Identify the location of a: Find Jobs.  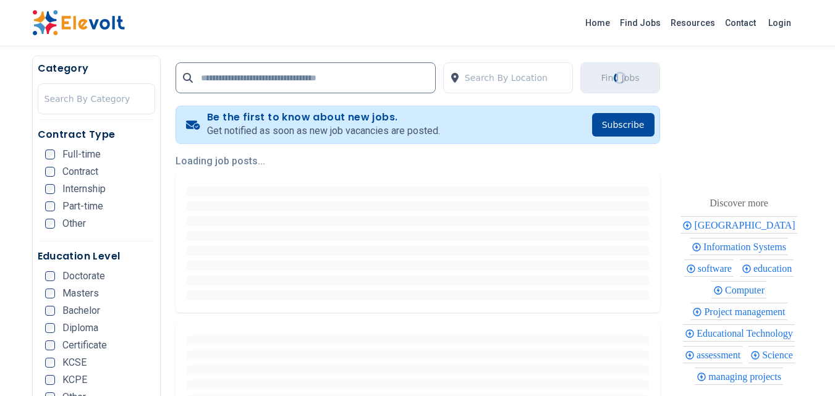
(641, 23).